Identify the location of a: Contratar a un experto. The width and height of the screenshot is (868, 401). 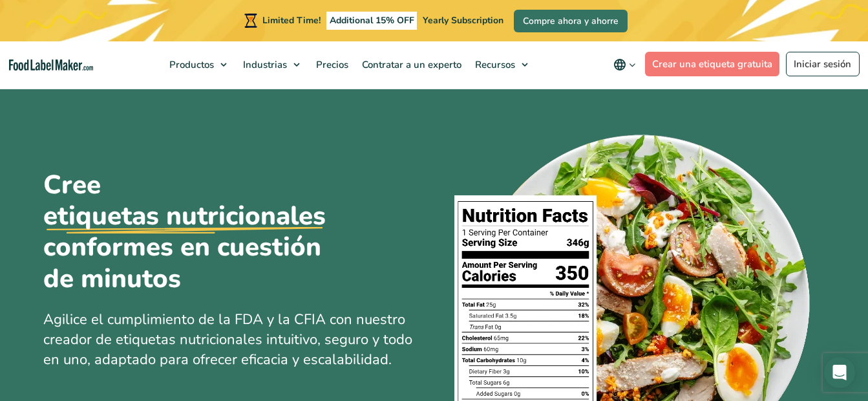
(411, 64).